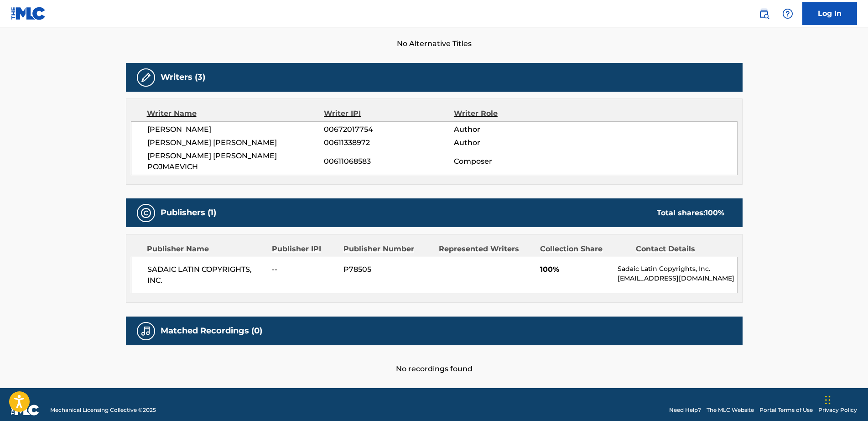 Image resolution: width=868 pixels, height=421 pixels. Describe the element at coordinates (575, 269) in the screenshot. I see `span: 100%` at that location.